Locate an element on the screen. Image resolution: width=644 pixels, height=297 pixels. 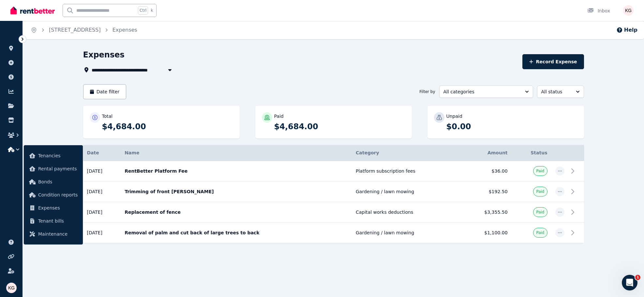
td: Capital works deductions is located at coordinates (406, 212).